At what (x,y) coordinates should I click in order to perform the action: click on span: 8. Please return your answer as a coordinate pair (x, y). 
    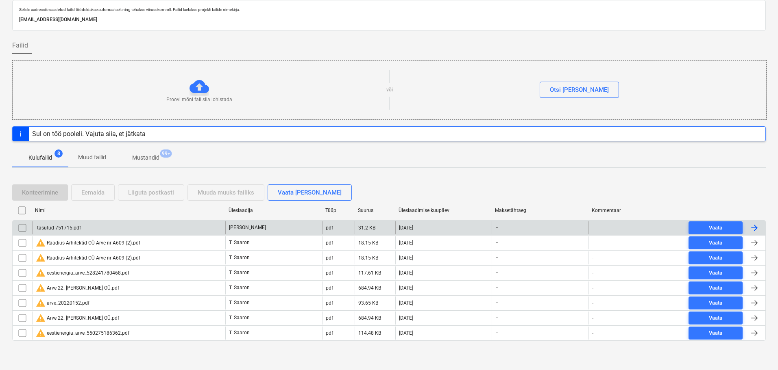
    Looking at the image, I should click on (59, 154).